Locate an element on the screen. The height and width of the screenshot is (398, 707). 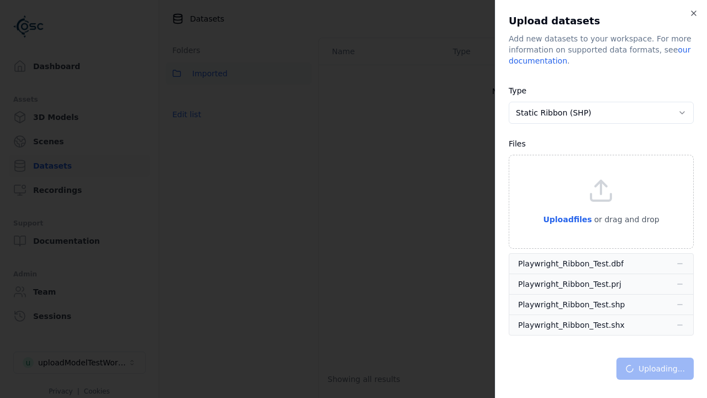
p: or drag and drop is located at coordinates (626, 219).